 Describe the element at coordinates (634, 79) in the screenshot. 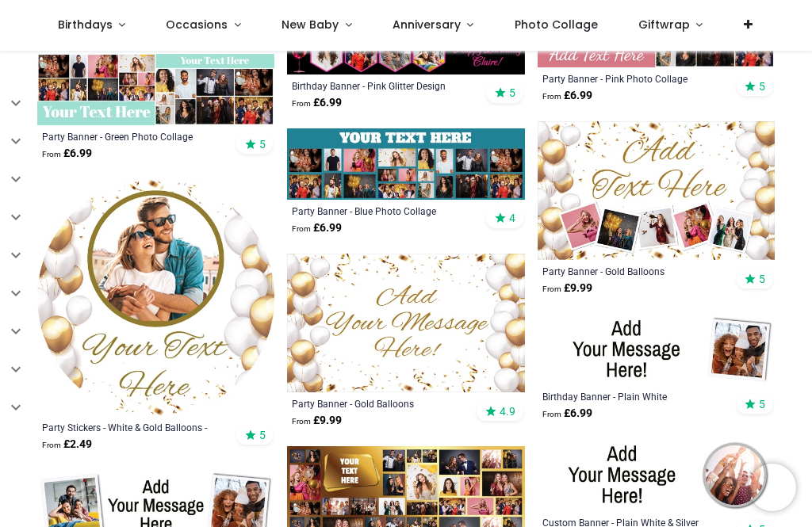

I see `a: Party Banner - Pink Photo Collage` at that location.